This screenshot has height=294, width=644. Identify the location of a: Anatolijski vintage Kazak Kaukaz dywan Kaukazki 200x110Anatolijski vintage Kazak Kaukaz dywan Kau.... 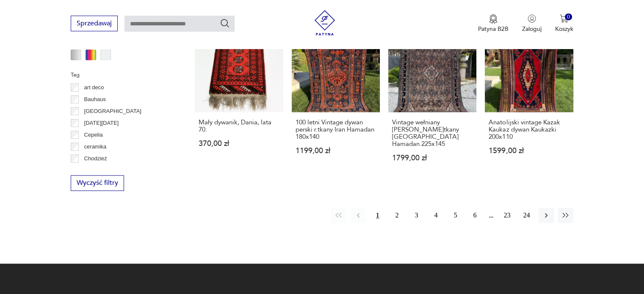
(529, 101).